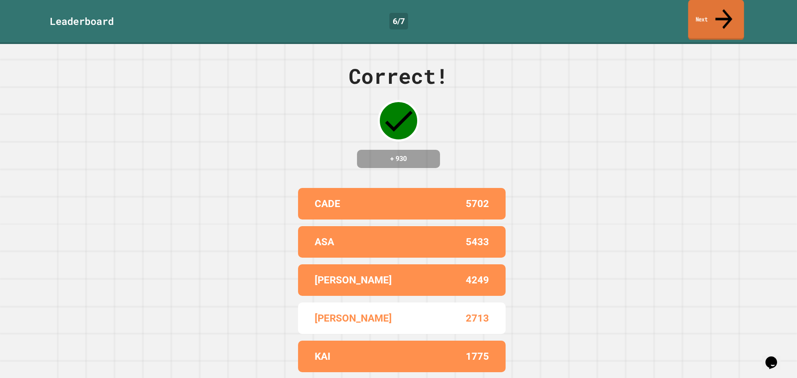 The width and height of the screenshot is (797, 378). I want to click on p: 5433, so click(477, 242).